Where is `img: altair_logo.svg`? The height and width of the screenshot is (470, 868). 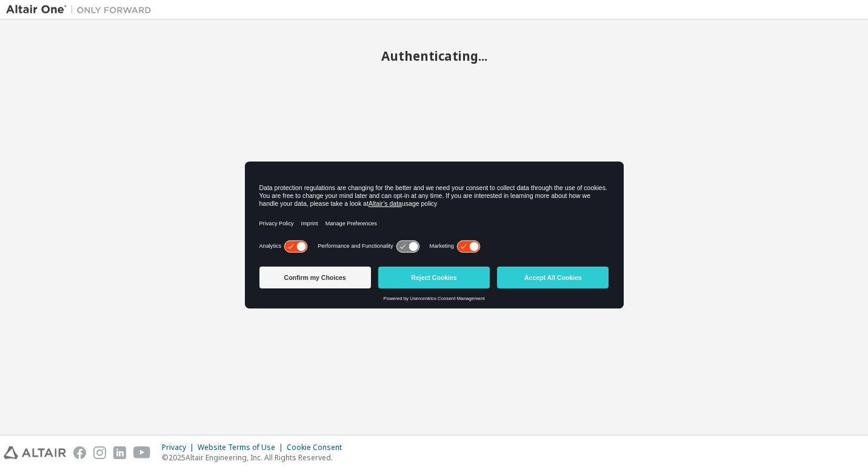 img: altair_logo.svg is located at coordinates (35, 452).